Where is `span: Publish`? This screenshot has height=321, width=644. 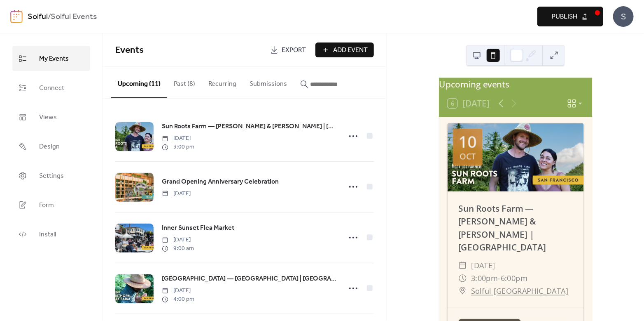 span: Publish is located at coordinates (564, 17).